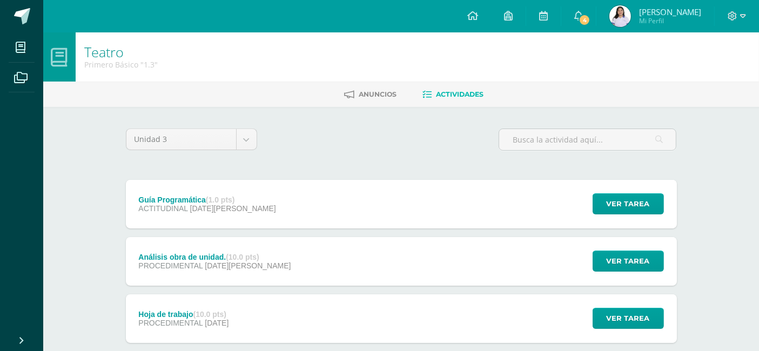  Describe the element at coordinates (121, 52) in the screenshot. I see `h1: Teatro` at that location.